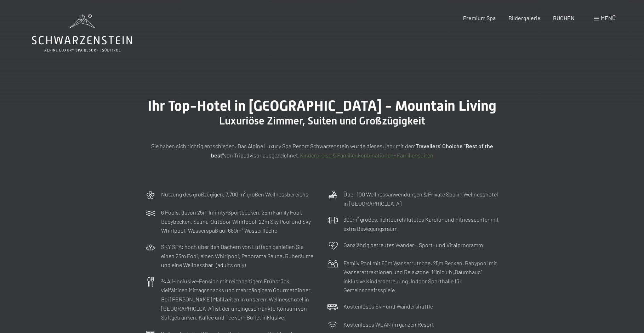 The image size is (644, 333). What do you see at coordinates (389, 325) in the screenshot?
I see `p: Kostenloses WLAN im ganzen Resort` at bounding box center [389, 325].